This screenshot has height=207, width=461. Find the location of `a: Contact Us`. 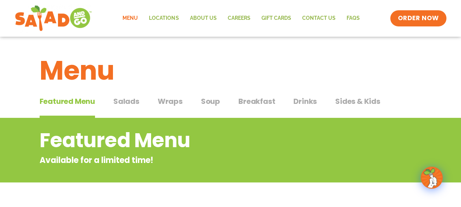

a: Contact Us is located at coordinates (318, 18).